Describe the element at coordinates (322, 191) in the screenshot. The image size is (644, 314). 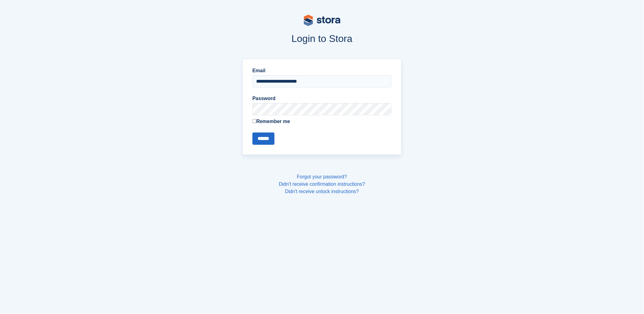
I see `a: Didn't receive unlock instructions?` at that location.